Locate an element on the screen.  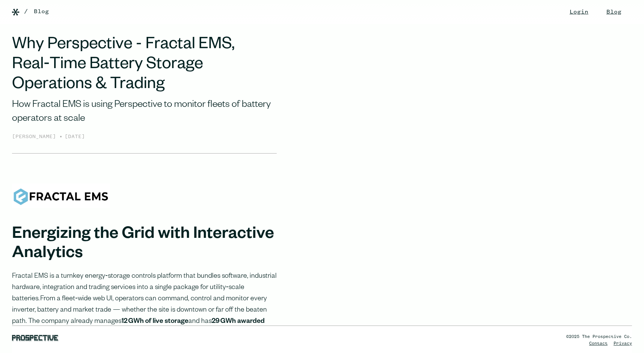
a: Blog is located at coordinates (42, 12).